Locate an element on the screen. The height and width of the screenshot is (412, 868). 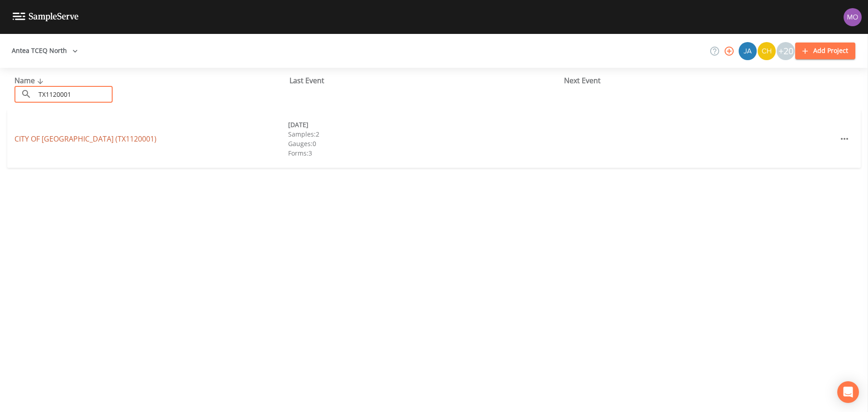
div: Gauges: 0 is located at coordinates (425, 144).